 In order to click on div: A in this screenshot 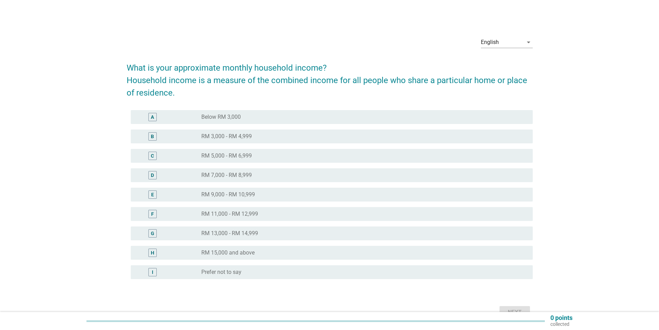, I will do `click(152, 117)`.